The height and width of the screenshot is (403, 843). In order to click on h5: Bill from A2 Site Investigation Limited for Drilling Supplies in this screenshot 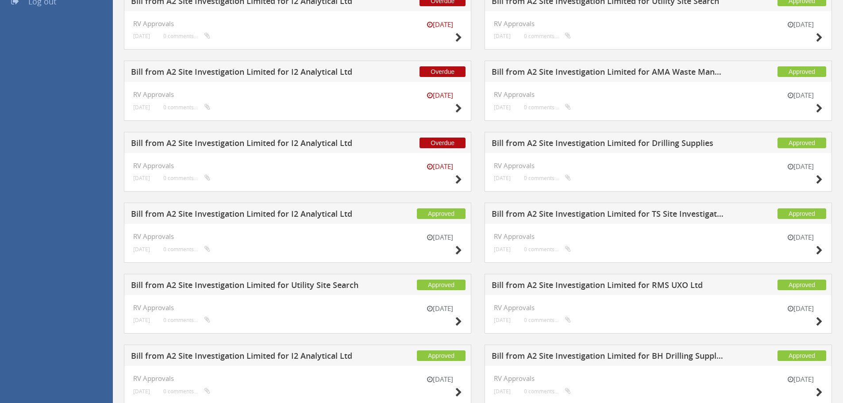, I will do `click(608, 144)`.